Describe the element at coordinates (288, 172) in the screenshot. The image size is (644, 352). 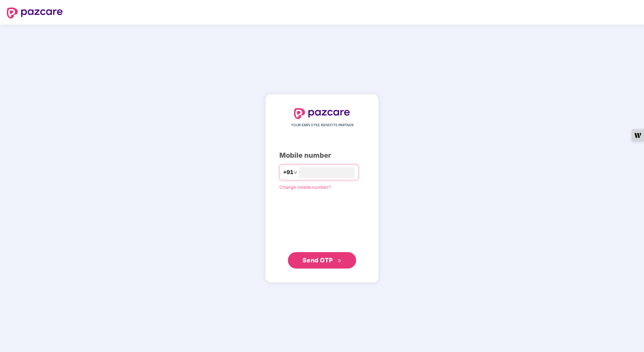
I see `span: +91` at that location.